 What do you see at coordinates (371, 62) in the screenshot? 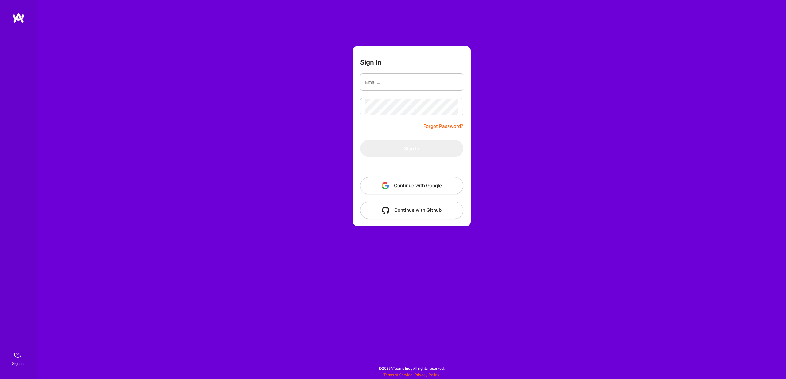
I see `h3: Sign In` at bounding box center [371, 62].